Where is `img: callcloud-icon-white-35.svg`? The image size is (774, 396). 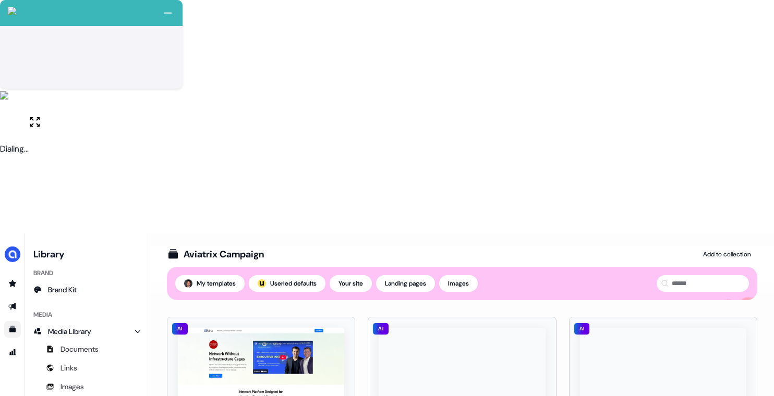
img: callcloud-icon-white-35.svg is located at coordinates (12, 11).